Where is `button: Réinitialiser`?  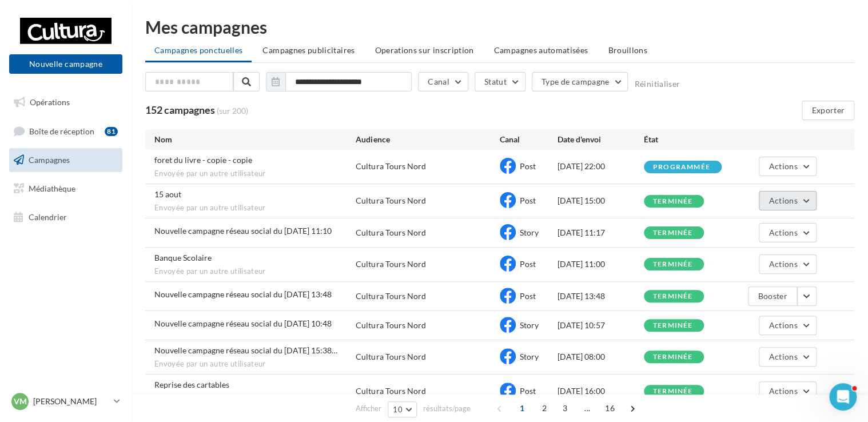
button: Réinitialiser is located at coordinates (657, 84).